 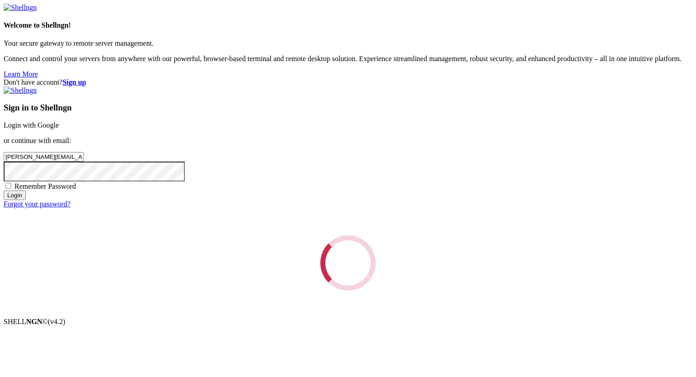 I want to click on span: 4.2.0, so click(x=57, y=322).